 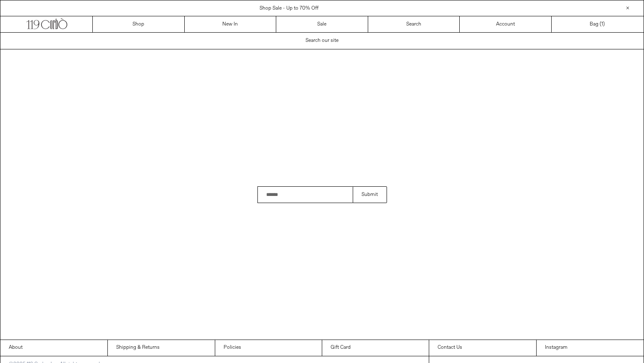 What do you see at coordinates (269, 348) in the screenshot?
I see `a: Policies` at bounding box center [269, 348].